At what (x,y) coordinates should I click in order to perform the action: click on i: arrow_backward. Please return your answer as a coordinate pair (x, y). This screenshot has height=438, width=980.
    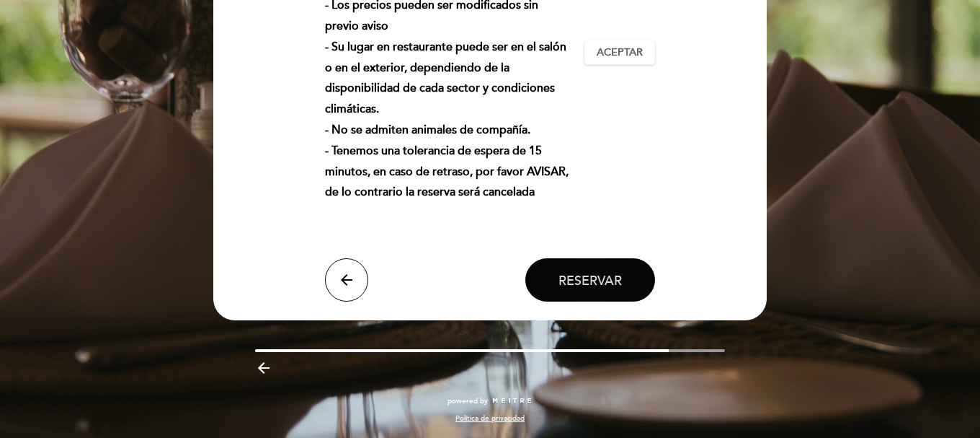
    Looking at the image, I should click on (264, 368).